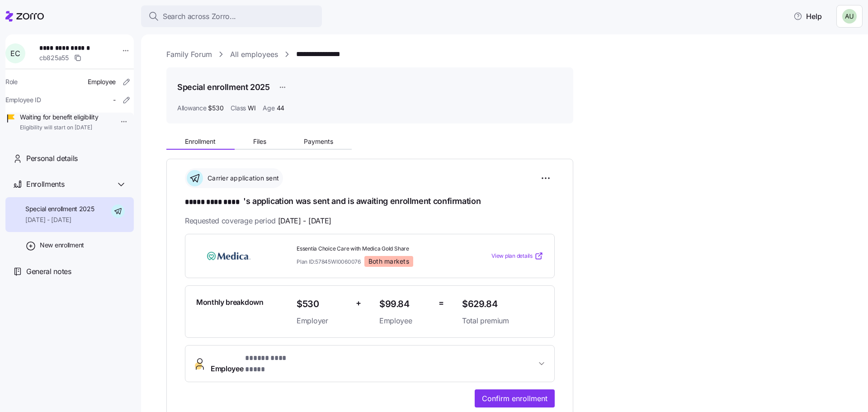 The image size is (868, 412). Describe the element at coordinates (230, 302) in the screenshot. I see `span: Monthly breakdown` at that location.